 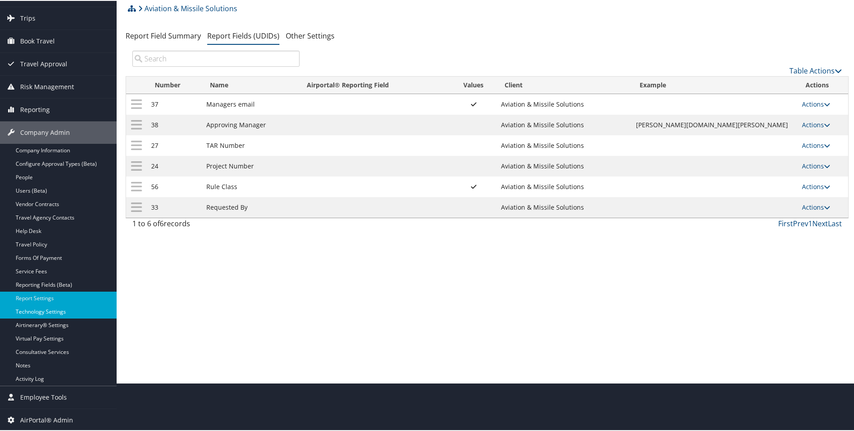 I want to click on a: Other Settings, so click(x=310, y=35).